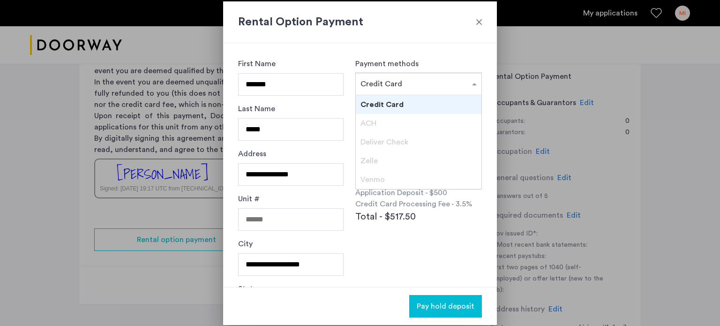 This screenshot has height=326, width=720. Describe the element at coordinates (445, 306) in the screenshot. I see `span: Pay hold deposit` at that location.